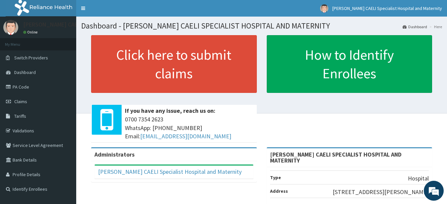 The image size is (447, 204). What do you see at coordinates (31, 58) in the screenshot?
I see `span: Switch Providers` at bounding box center [31, 58].